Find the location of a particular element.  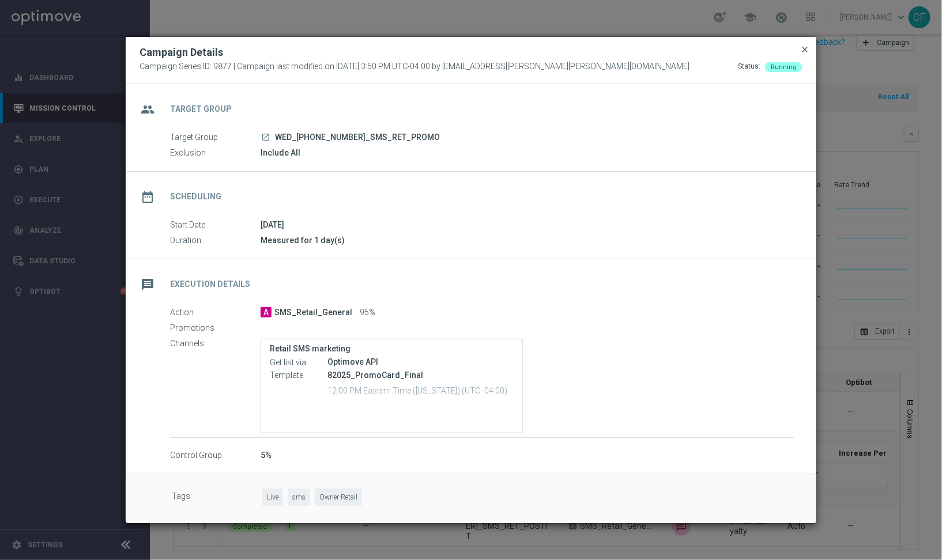

span: Live is located at coordinates (273, 498).